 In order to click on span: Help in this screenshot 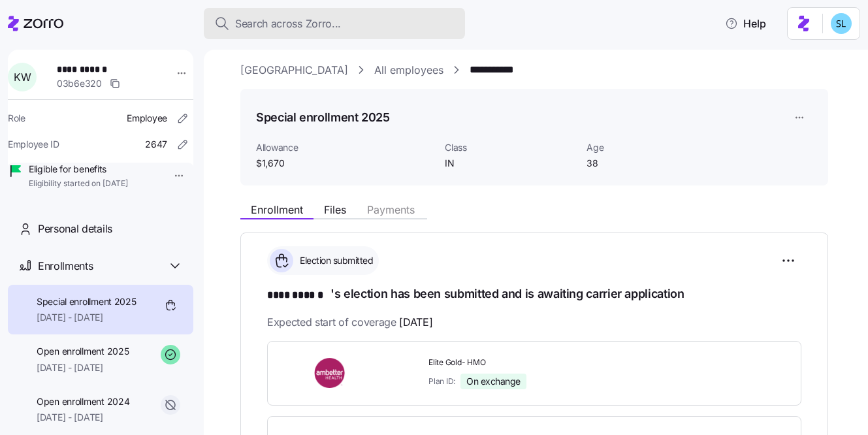, I will do `click(745, 24)`.